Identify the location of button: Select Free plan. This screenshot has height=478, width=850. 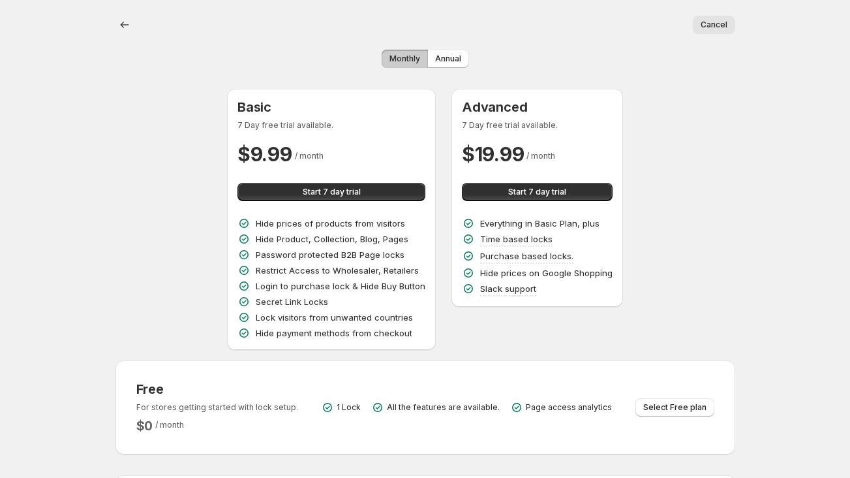
(675, 407).